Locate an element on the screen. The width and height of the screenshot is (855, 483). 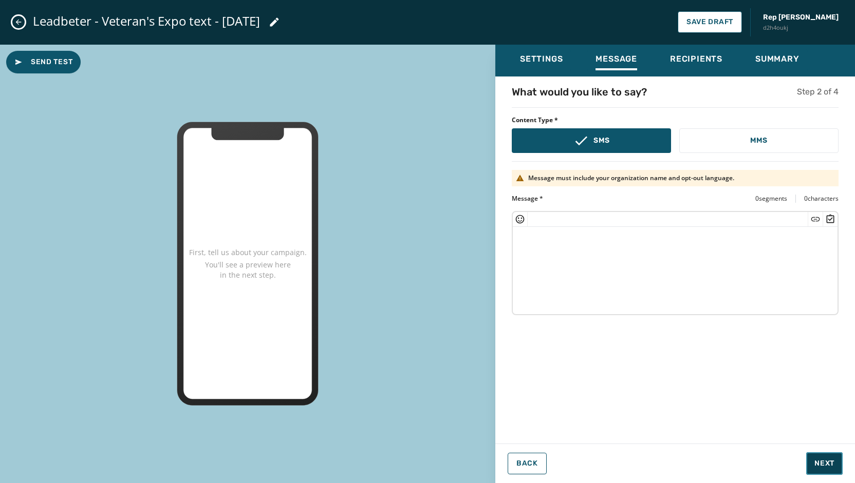
p: in the next step. is located at coordinates (248, 275).